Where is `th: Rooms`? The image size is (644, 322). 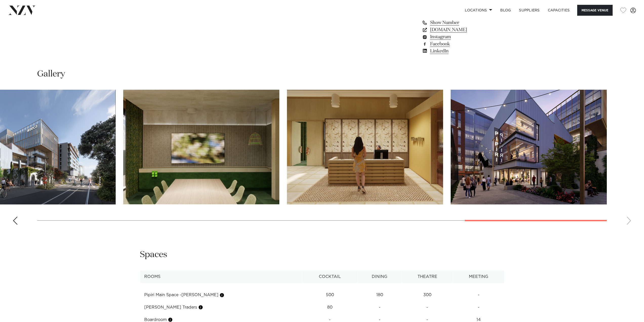 th: Rooms is located at coordinates (221, 277).